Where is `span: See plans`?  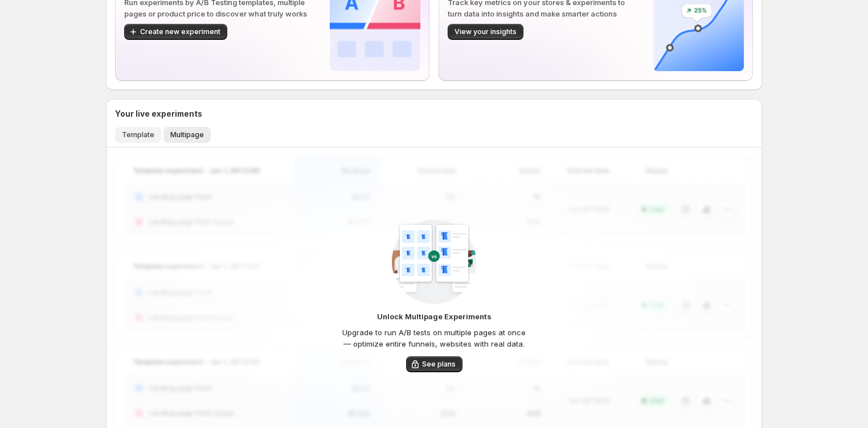
span: See plans is located at coordinates (438, 364).